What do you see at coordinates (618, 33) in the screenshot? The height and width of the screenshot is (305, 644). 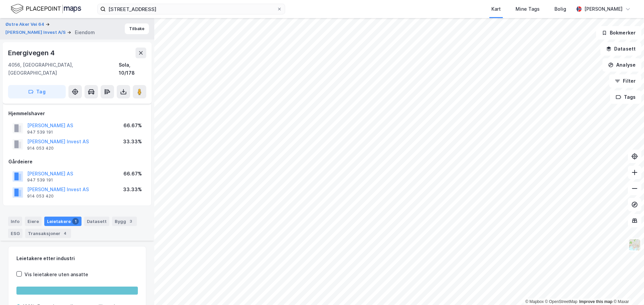 I see `button: Bokmerker` at bounding box center [618, 33].